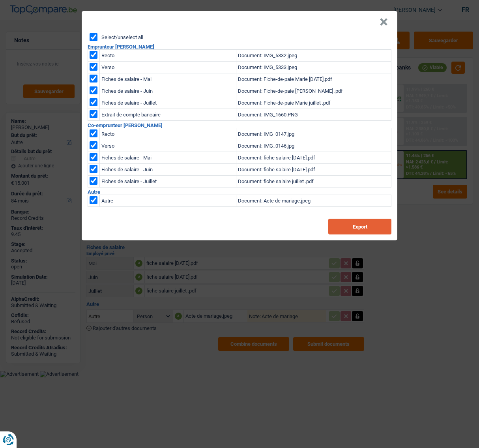 The height and width of the screenshot is (448, 479). What do you see at coordinates (314, 182) in the screenshot?
I see `td: Document: fiche salaire juillet .pdf` at bounding box center [314, 182].